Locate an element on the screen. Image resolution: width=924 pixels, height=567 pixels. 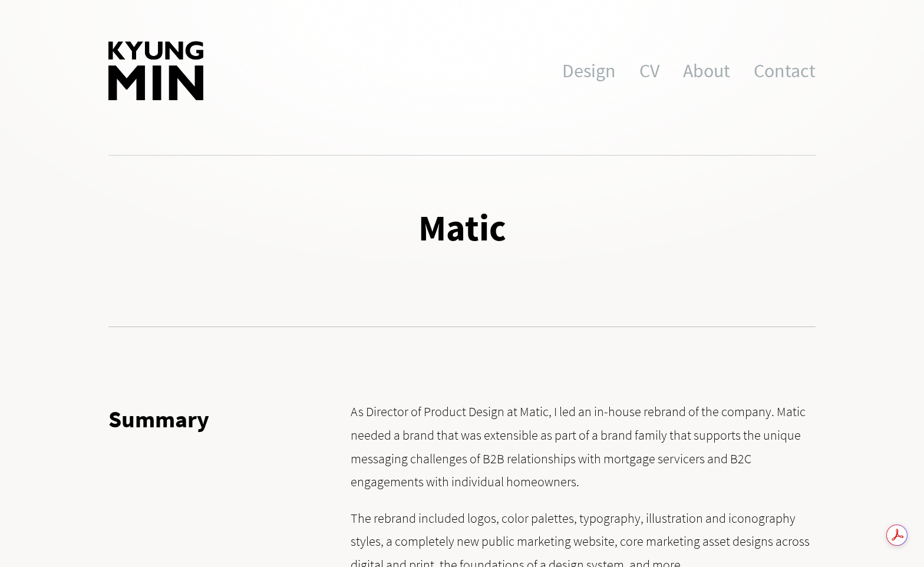
a: About is located at coordinates (706, 71).